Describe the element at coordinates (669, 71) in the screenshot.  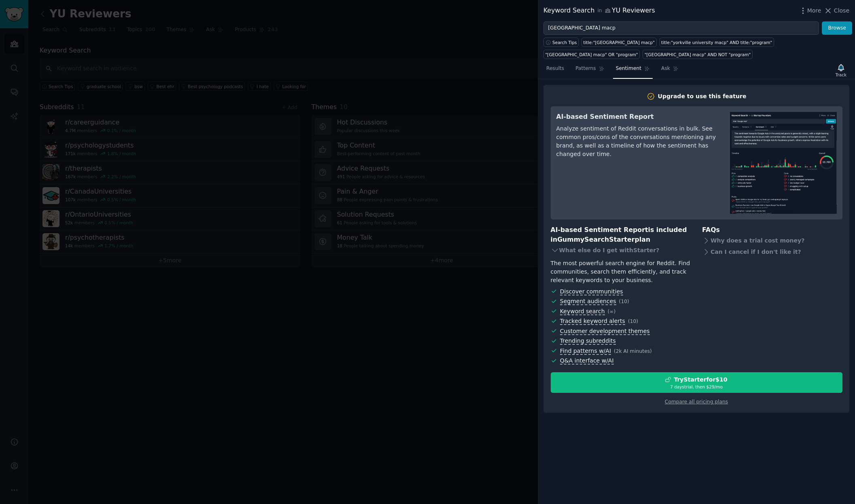
I see `a: Ask` at that location.